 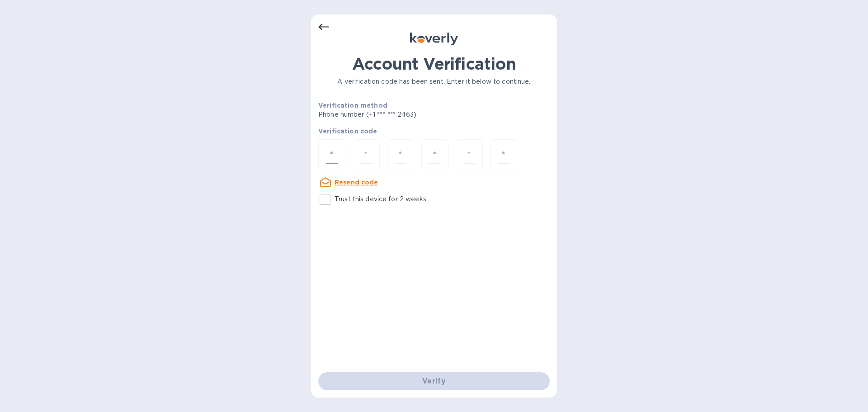 What do you see at coordinates (434, 64) in the screenshot?
I see `h1: Account Verification` at bounding box center [434, 64].